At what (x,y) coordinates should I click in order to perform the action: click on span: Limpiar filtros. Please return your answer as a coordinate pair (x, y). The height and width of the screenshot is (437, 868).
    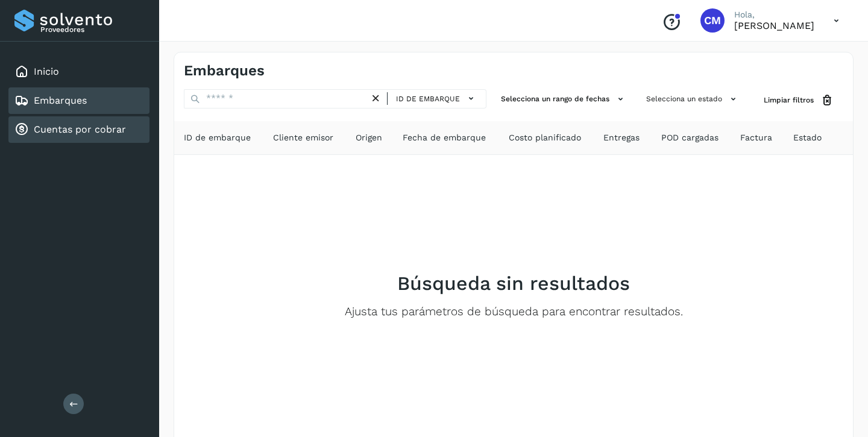
    Looking at the image, I should click on (788, 100).